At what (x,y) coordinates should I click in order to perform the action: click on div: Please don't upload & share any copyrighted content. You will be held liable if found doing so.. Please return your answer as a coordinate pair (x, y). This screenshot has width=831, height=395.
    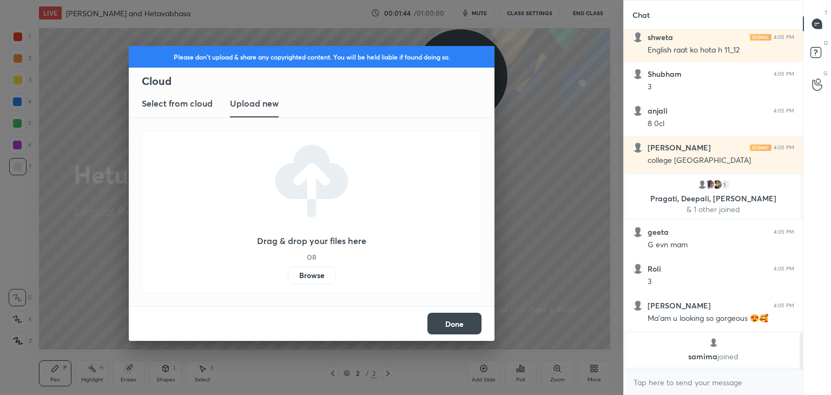
    Looking at the image, I should click on (312, 57).